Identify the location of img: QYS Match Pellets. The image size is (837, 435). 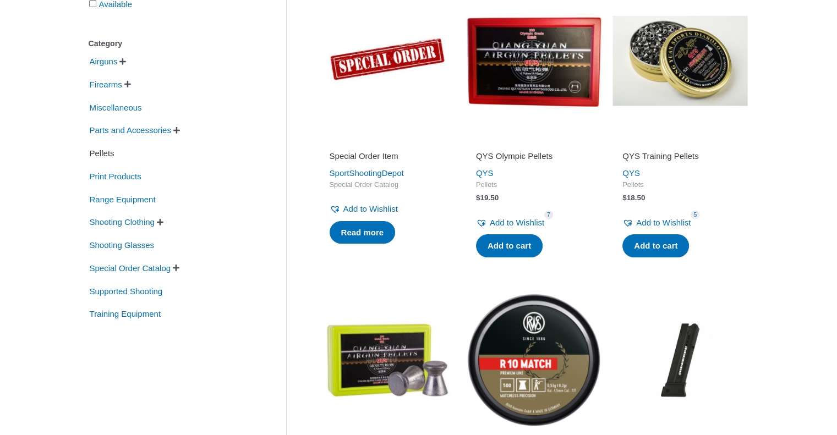
(388, 360).